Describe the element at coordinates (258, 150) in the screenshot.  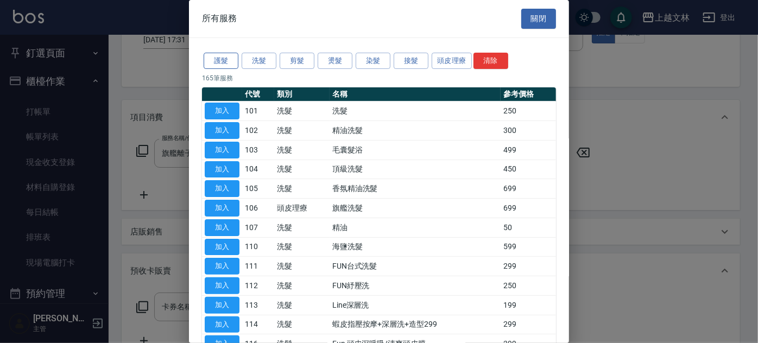
I see `td: 103` at that location.